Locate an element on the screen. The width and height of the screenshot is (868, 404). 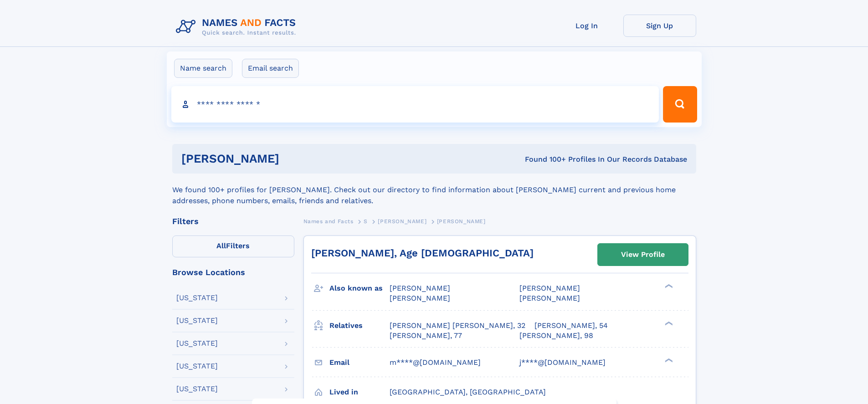
input: search input is located at coordinates (415, 104).